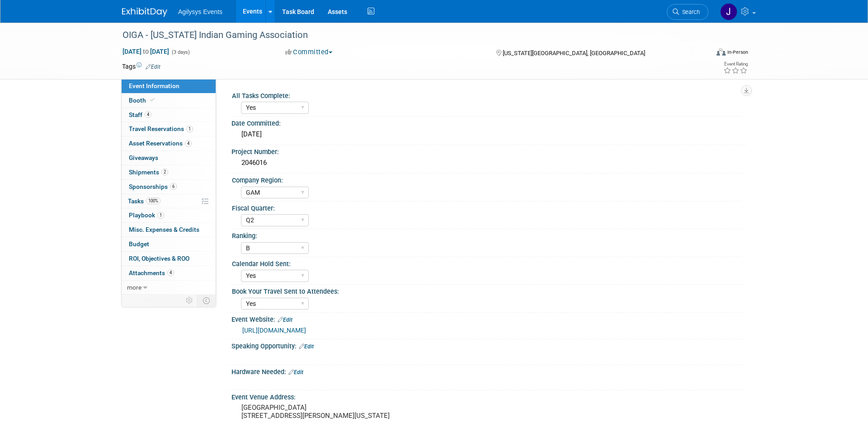 The image size is (868, 422). I want to click on a: Sponsorships6, so click(168, 187).